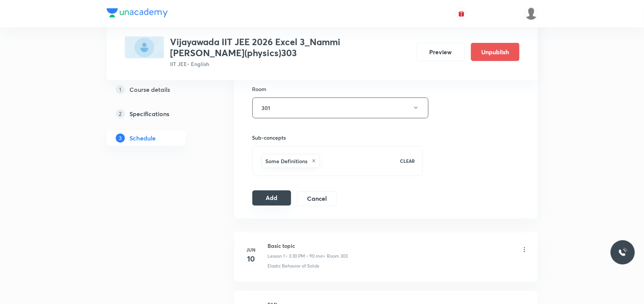 The image size is (644, 304). I want to click on p: 2, so click(120, 114).